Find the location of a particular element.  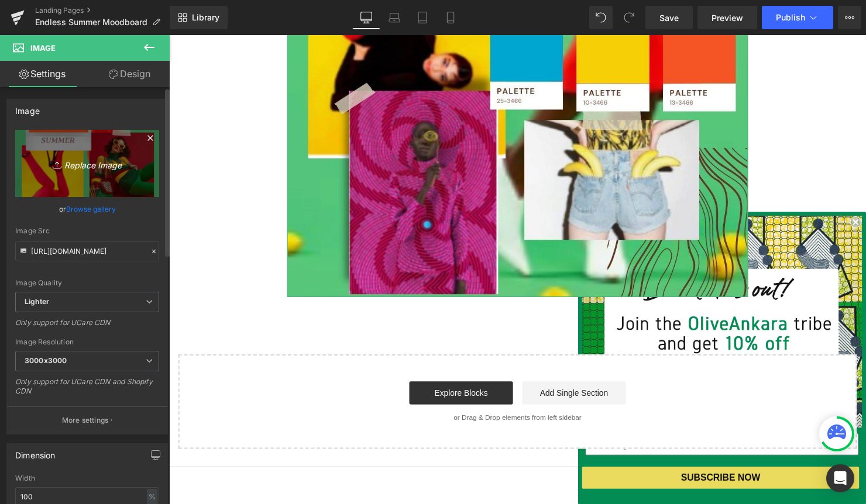

a: Desktop is located at coordinates (366, 18).